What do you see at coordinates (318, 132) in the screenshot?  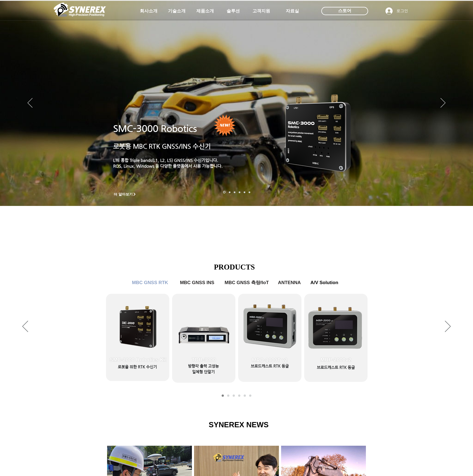 I see `img: KakaoTalk_20241224_155801212.png` at bounding box center [318, 132].